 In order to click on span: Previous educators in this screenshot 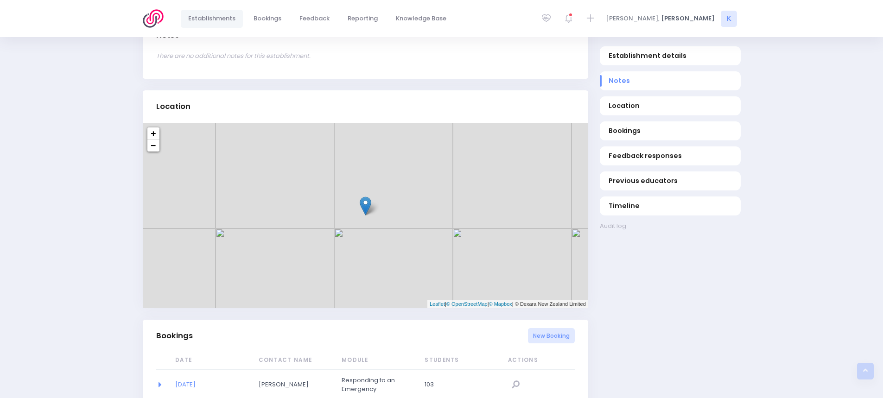, I will do `click(670, 180)`.